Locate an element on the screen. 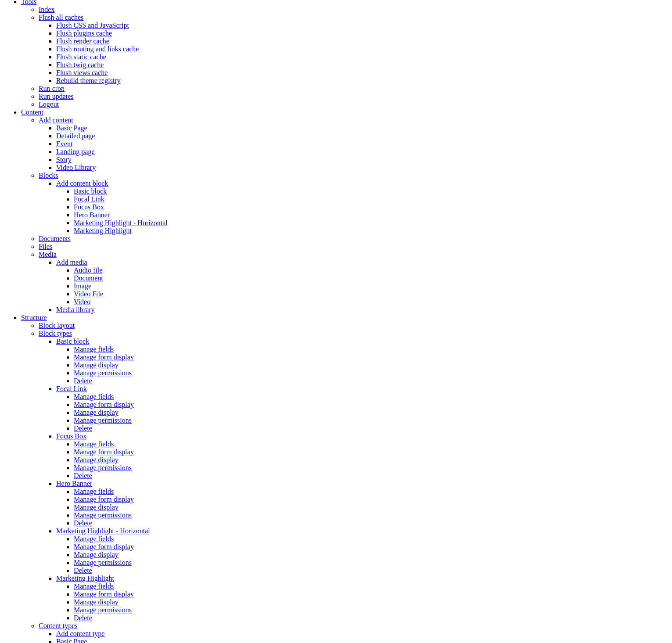 This screenshot has width=672, height=643. a: Flush static cache is located at coordinates (81, 57).